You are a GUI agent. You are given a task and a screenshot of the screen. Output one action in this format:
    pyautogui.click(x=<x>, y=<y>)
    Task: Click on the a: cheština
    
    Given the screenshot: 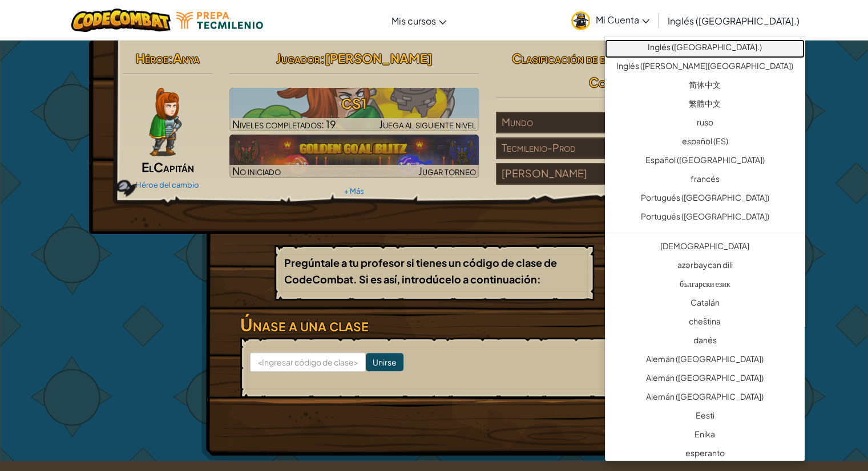 What is the action you would take?
    pyautogui.click(x=705, y=323)
    